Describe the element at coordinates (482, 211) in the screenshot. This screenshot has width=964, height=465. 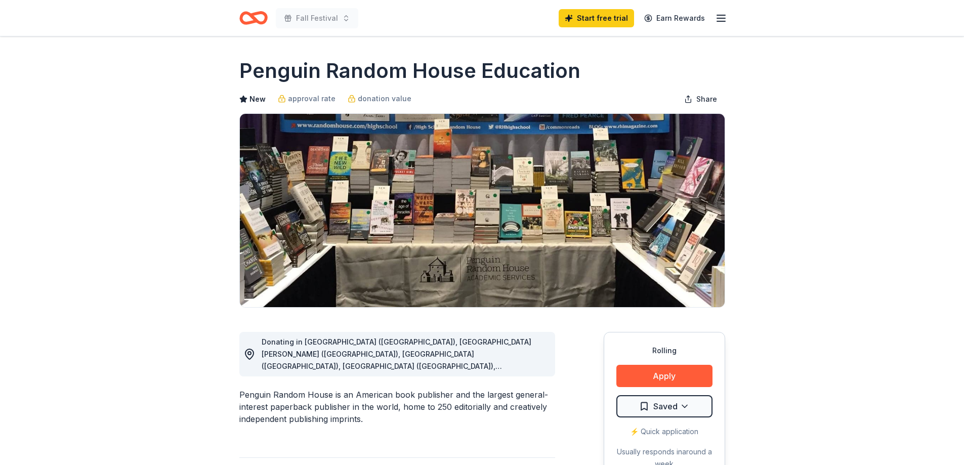
I see `img: Image for Penguin Random House Education` at that location.